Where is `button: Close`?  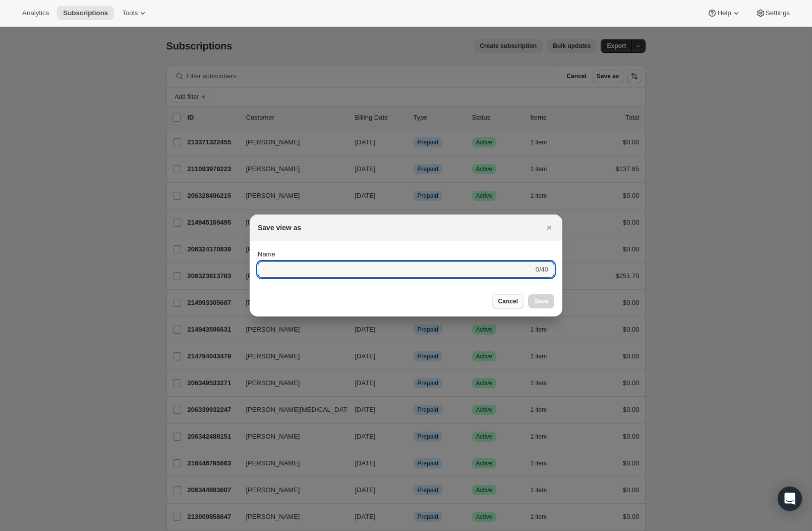
button: Close is located at coordinates (549, 228).